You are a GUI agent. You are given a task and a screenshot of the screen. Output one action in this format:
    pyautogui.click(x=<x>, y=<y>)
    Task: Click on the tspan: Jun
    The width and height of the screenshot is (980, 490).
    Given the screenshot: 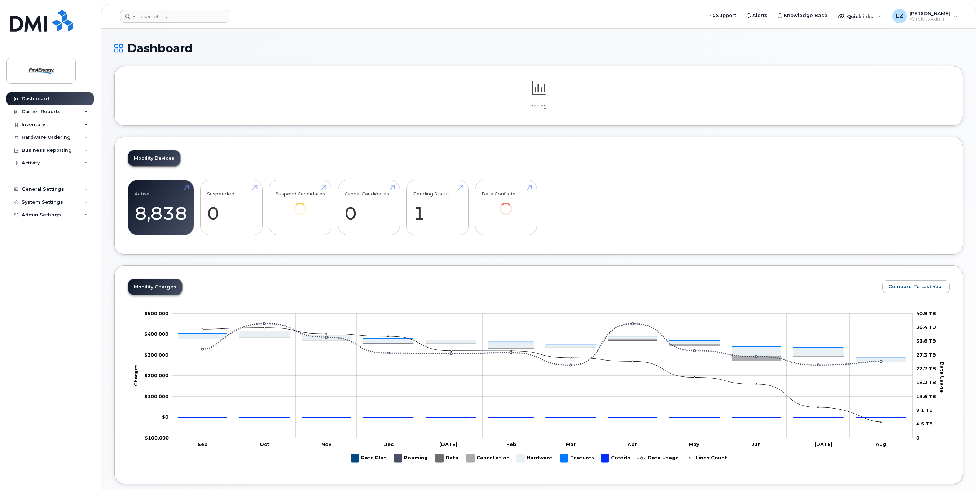 What is the action you would take?
    pyautogui.click(x=756, y=444)
    